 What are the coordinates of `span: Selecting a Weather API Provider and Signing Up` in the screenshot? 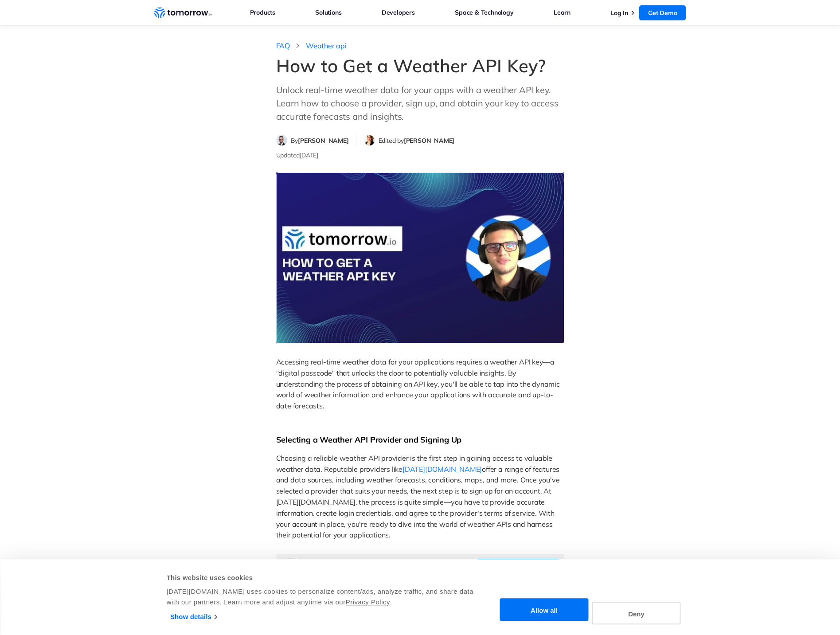 It's located at (369, 439).